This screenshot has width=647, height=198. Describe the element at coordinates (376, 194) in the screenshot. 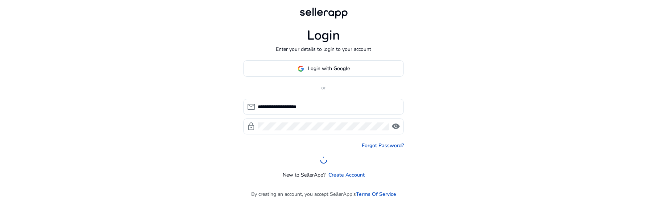

I see `a: Terms Of Service` at that location.